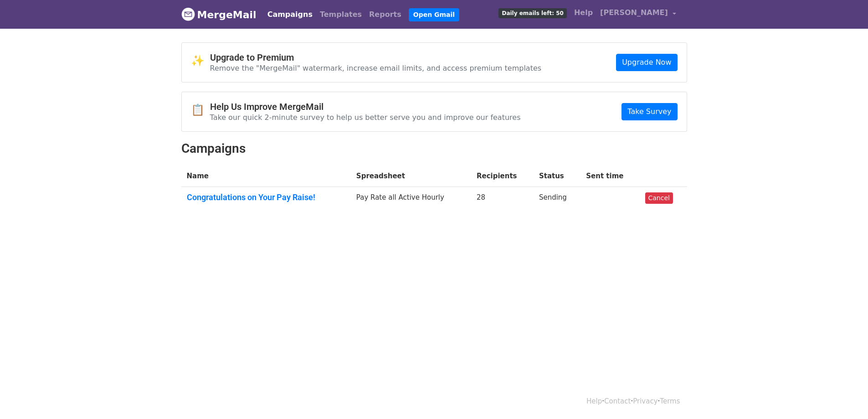 This screenshot has width=868, height=419. What do you see at coordinates (618, 401) in the screenshot?
I see `a: Contact` at bounding box center [618, 401].